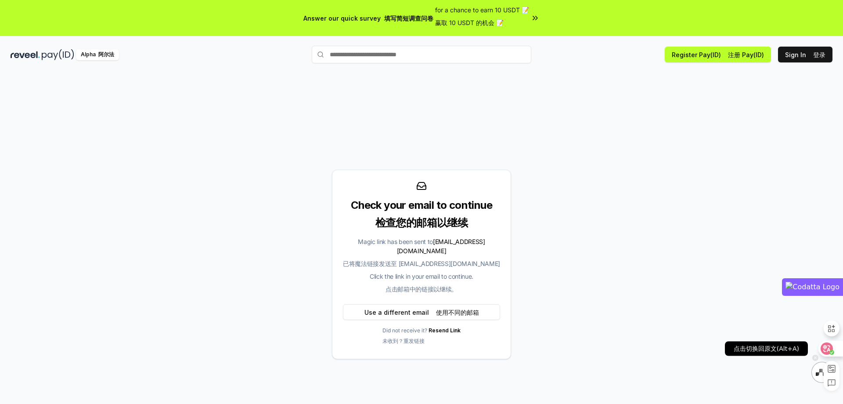 This screenshot has height=404, width=843. I want to click on font: 检查您的邮箱以继续, so click(422, 222).